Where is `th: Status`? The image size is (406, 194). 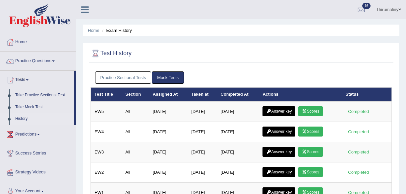 th: Status is located at coordinates (367, 94).